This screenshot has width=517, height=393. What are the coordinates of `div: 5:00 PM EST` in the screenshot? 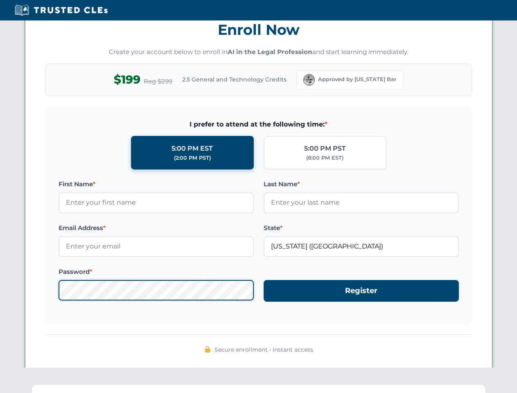 It's located at (192, 149).